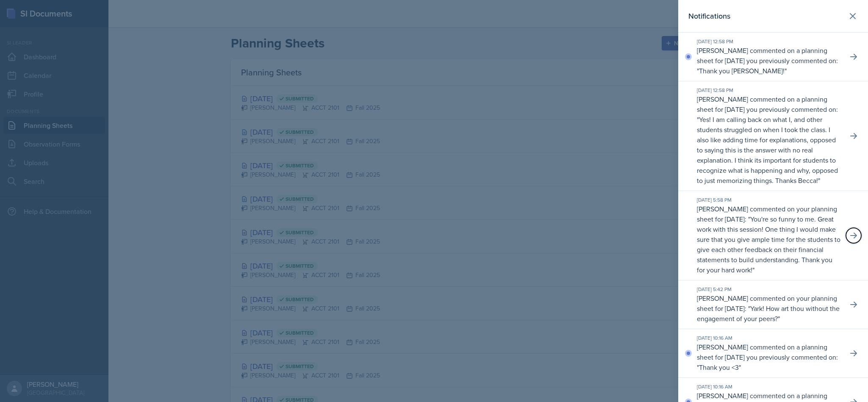  I want to click on h2: Notifications, so click(709, 16).